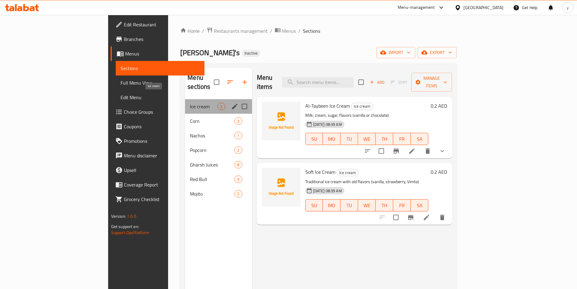 The image size is (577, 289). I want to click on h2: Menu items, so click(266, 82).